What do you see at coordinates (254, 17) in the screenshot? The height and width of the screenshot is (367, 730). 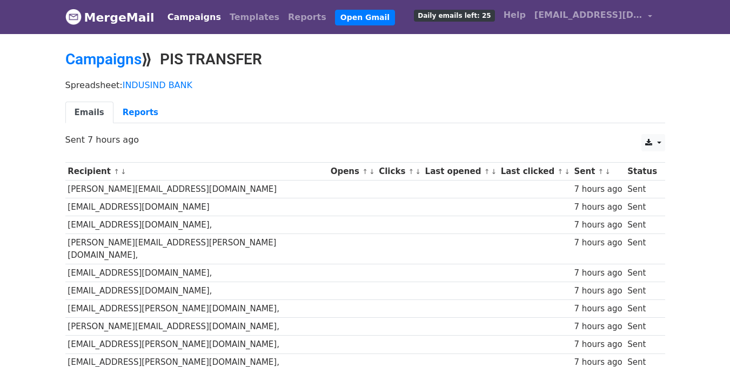 I see `a: Templates` at bounding box center [254, 17].